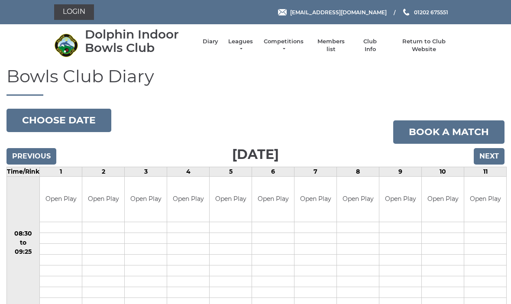 The width and height of the screenshot is (511, 304). Describe the element at coordinates (330, 45) in the screenshot. I see `a: Members list` at that location.